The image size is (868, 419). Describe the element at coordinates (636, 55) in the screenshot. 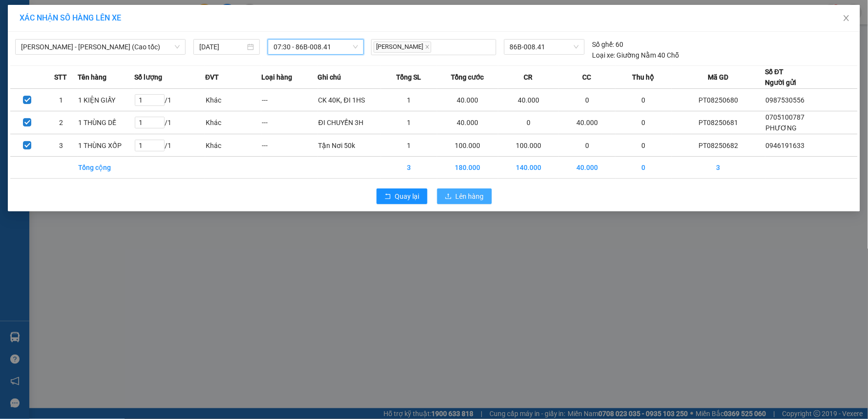

I see `div: Giường Nằm 40 Chỗ` at that location.